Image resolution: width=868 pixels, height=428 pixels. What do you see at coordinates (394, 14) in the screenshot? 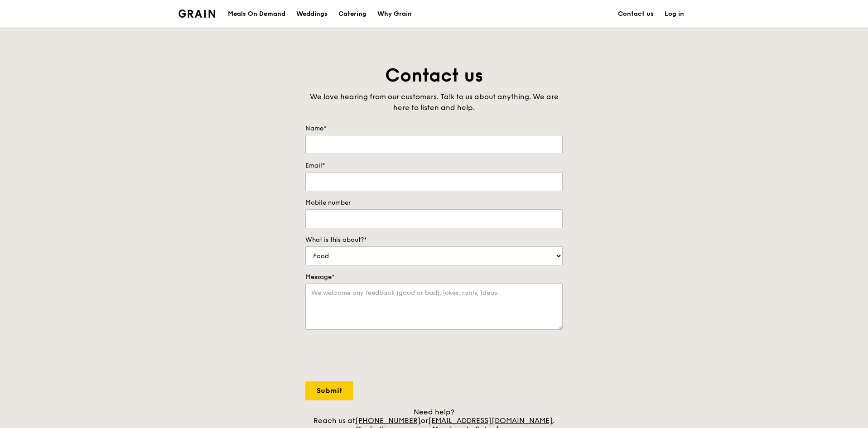
I see `a: Why Grain` at bounding box center [394, 14].